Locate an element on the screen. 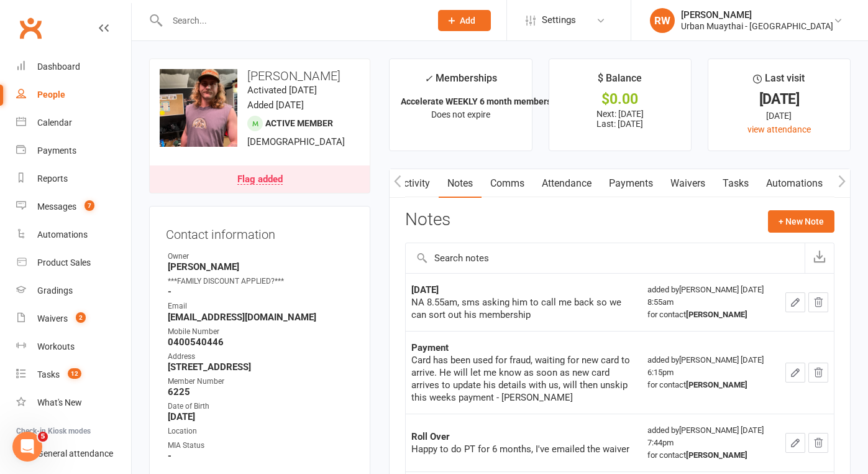  div: Owner is located at coordinates (261, 256).